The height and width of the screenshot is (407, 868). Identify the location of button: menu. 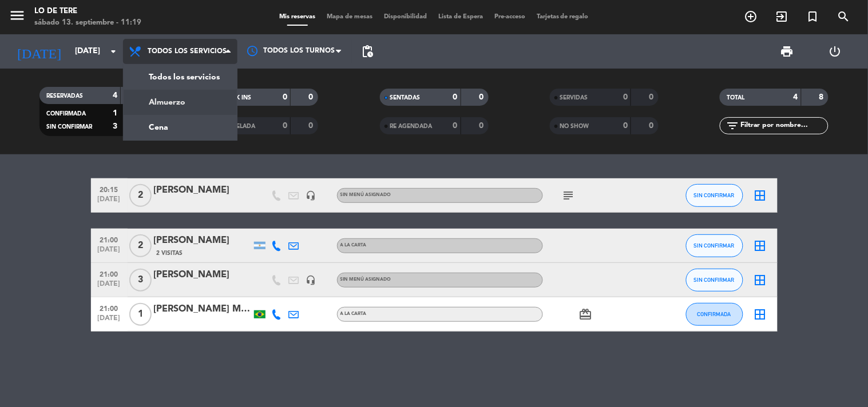
(17, 17).